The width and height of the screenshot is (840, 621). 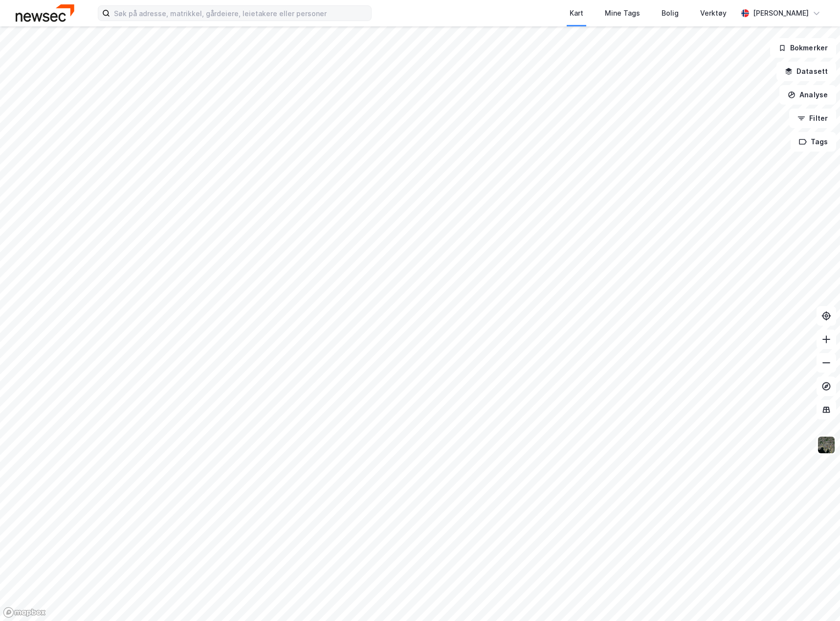 I want to click on div: Kontrollprogram for chat, so click(x=816, y=598).